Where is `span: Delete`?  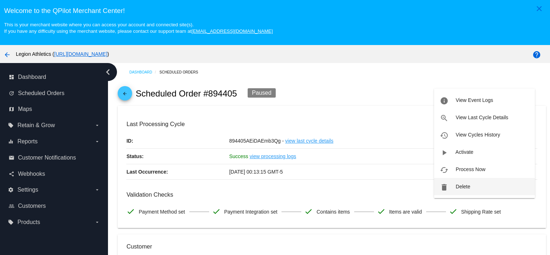 span: Delete is located at coordinates (463, 186).